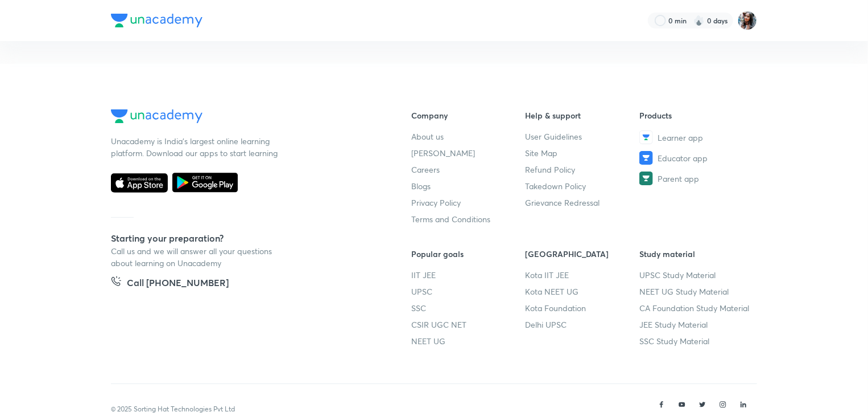 The height and width of the screenshot is (416, 868). What do you see at coordinates (197, 147) in the screenshot?
I see `p: Unacademy is India’s largest online learning platform. Download our apps to start learning` at bounding box center [197, 147].